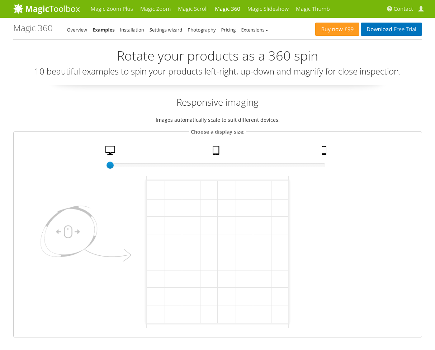 This screenshot has width=435, height=350. Describe the element at coordinates (132, 30) in the screenshot. I see `a: Installation` at that location.